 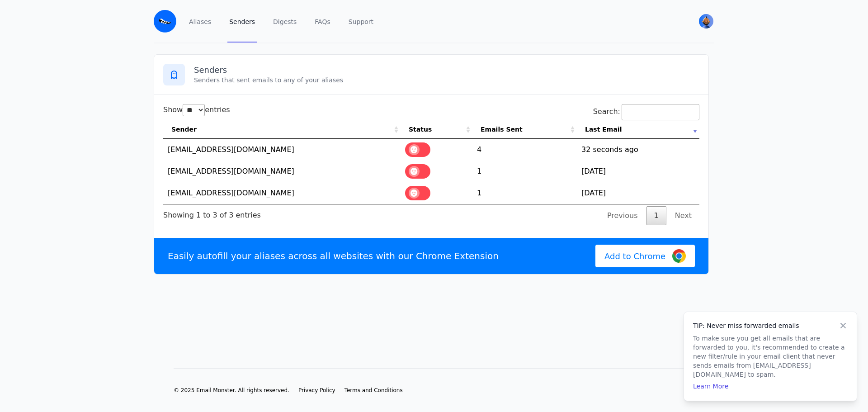 I want to click on img: Google Chrome Logo, so click(x=679, y=256).